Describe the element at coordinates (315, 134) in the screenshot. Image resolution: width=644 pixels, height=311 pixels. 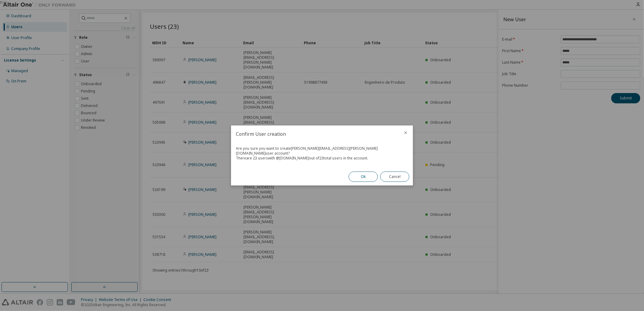
I see `h2: Confirm User creation` at that location.